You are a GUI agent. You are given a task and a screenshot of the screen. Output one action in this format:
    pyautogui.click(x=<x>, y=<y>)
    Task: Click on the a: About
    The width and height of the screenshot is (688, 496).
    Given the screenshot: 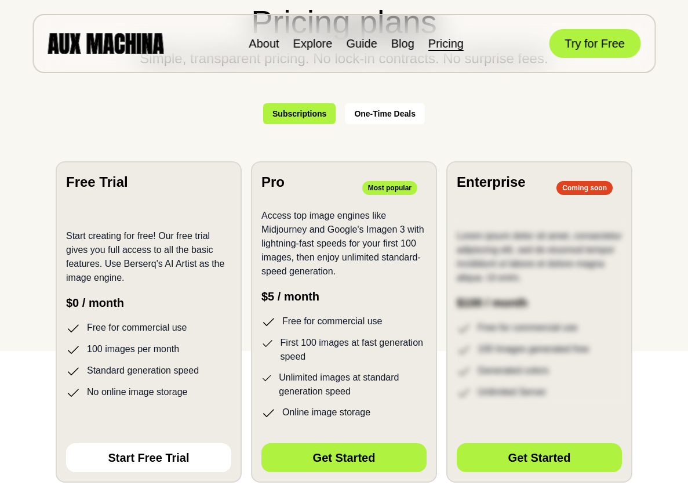 What is the action you would take?
    pyautogui.click(x=264, y=43)
    